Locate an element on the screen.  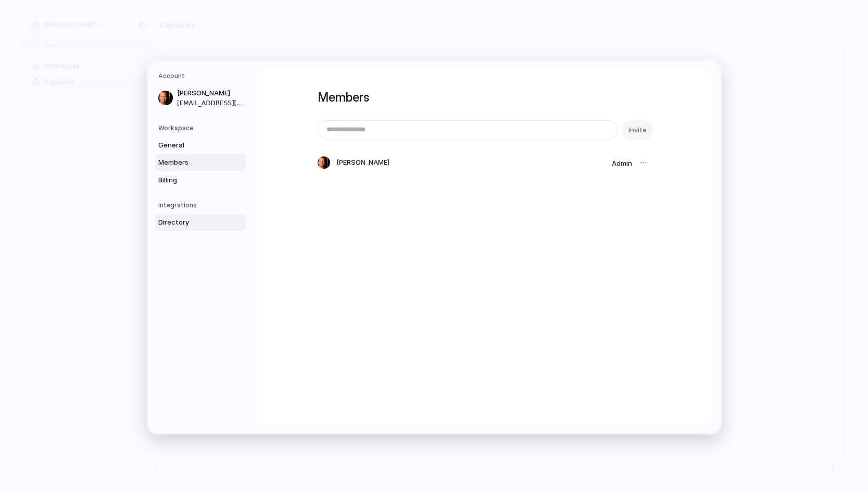
span: Billing is located at coordinates (192, 180).